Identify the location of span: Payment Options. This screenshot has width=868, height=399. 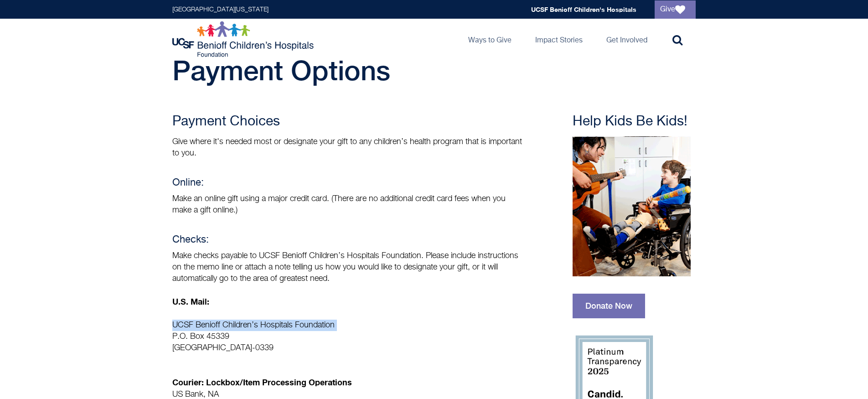
(281, 70).